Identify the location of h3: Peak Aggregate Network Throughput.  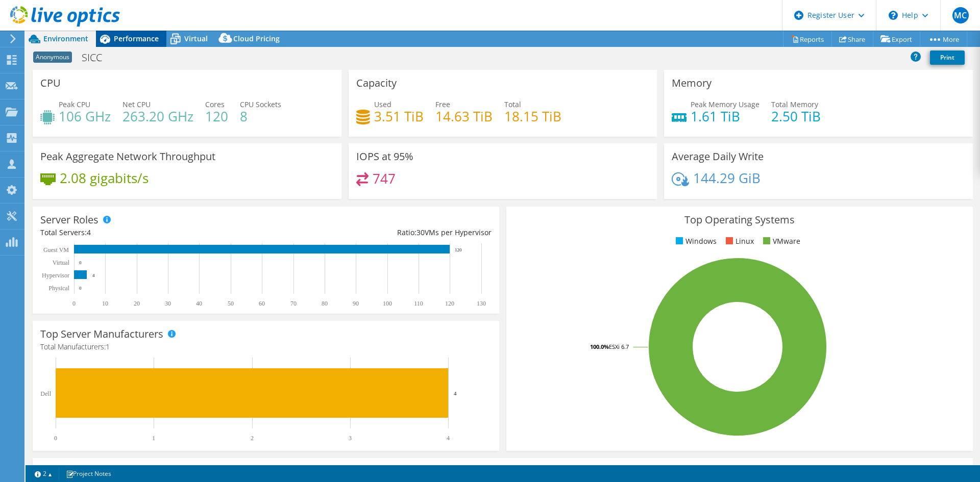
(127, 156).